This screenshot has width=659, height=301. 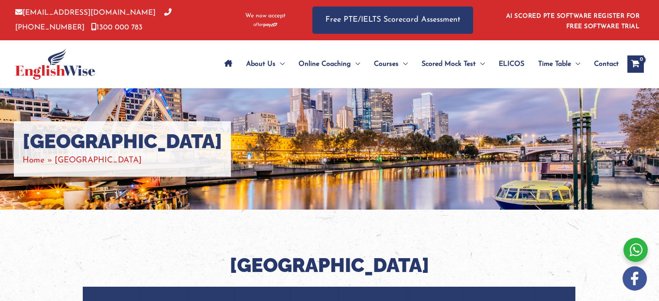 I want to click on nav: Site Navigation: Main Menu, so click(x=418, y=64).